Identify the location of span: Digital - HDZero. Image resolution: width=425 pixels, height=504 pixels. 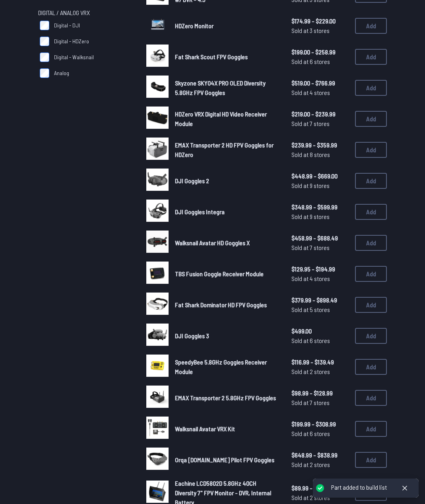
(72, 41).